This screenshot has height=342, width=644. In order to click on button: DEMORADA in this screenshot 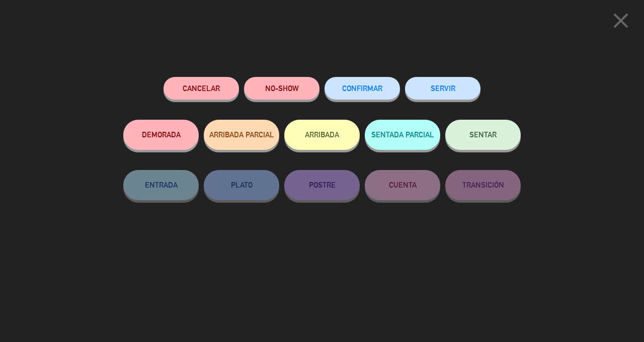, I will do `click(161, 135)`.